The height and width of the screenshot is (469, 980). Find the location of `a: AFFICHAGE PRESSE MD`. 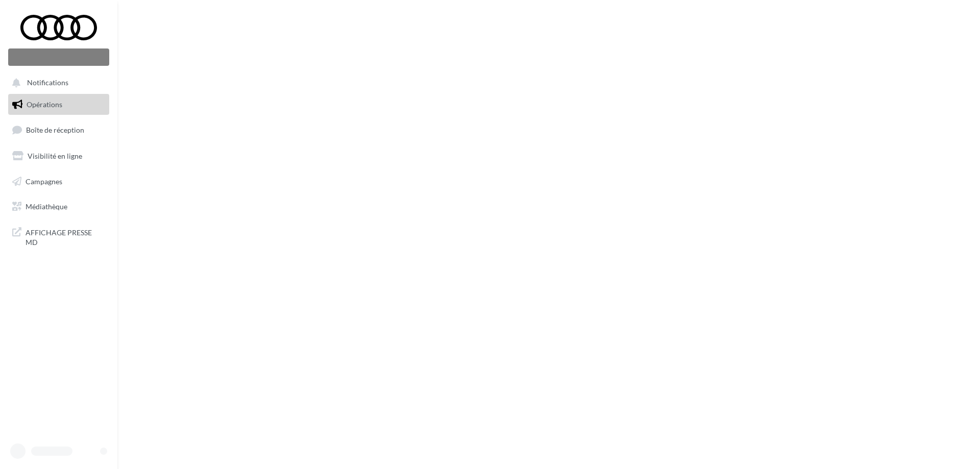

a: AFFICHAGE PRESSE MD is located at coordinates (59, 236).